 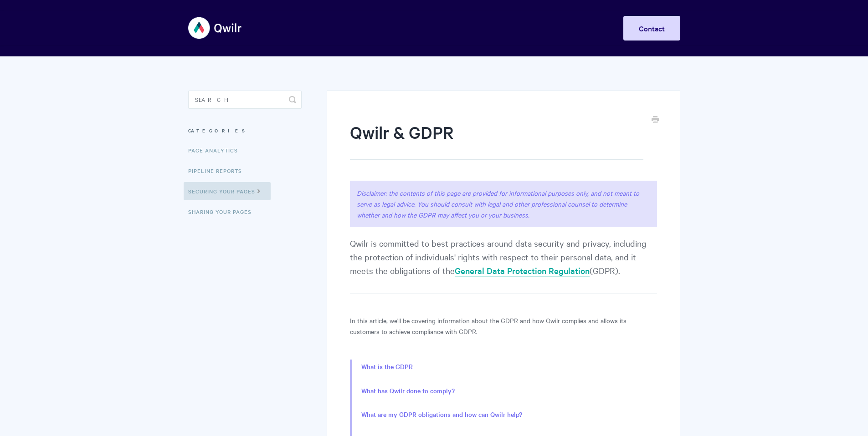 I want to click on a: Sharing Your Pages, so click(x=223, y=212).